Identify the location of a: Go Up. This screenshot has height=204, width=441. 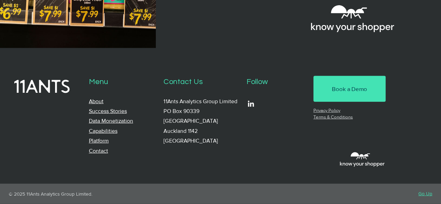
(425, 193).